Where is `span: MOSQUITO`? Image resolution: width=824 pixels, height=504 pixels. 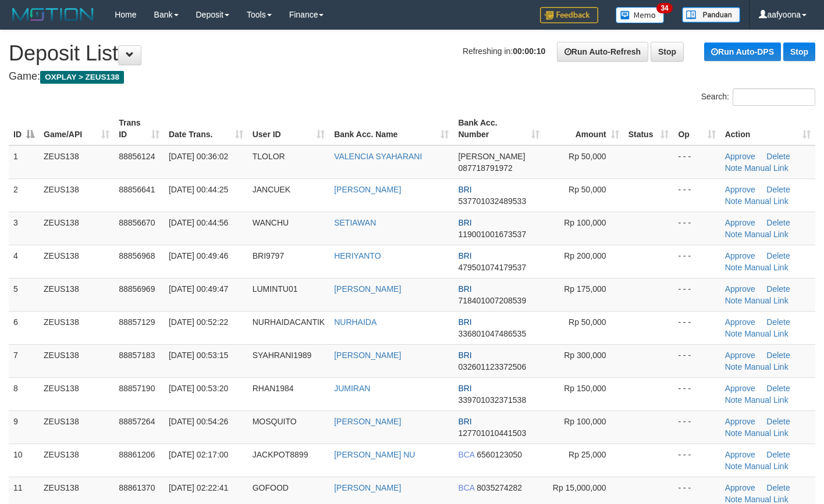
span: MOSQUITO is located at coordinates (275, 421).